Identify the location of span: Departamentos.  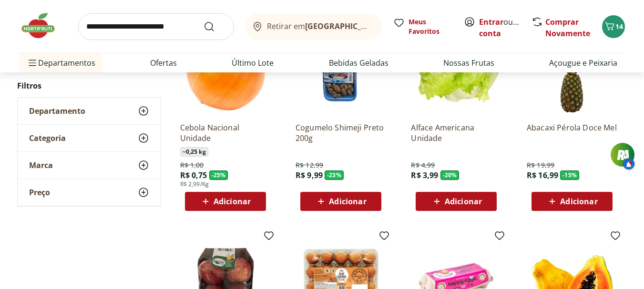
(61, 63).